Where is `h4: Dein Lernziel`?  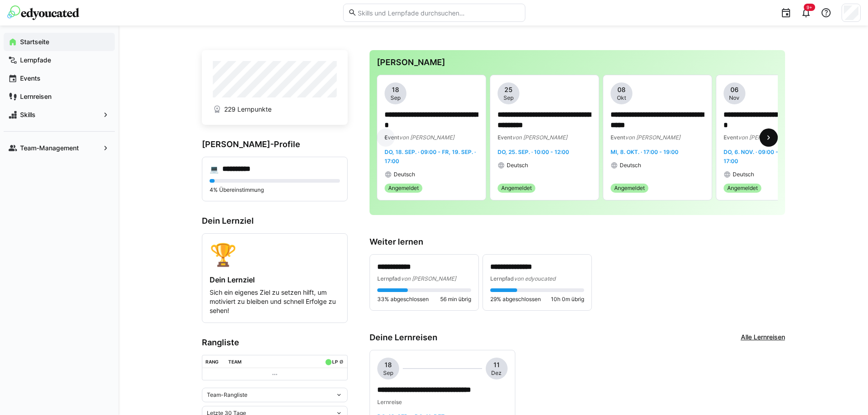 h4: Dein Lernziel is located at coordinates (275, 280).